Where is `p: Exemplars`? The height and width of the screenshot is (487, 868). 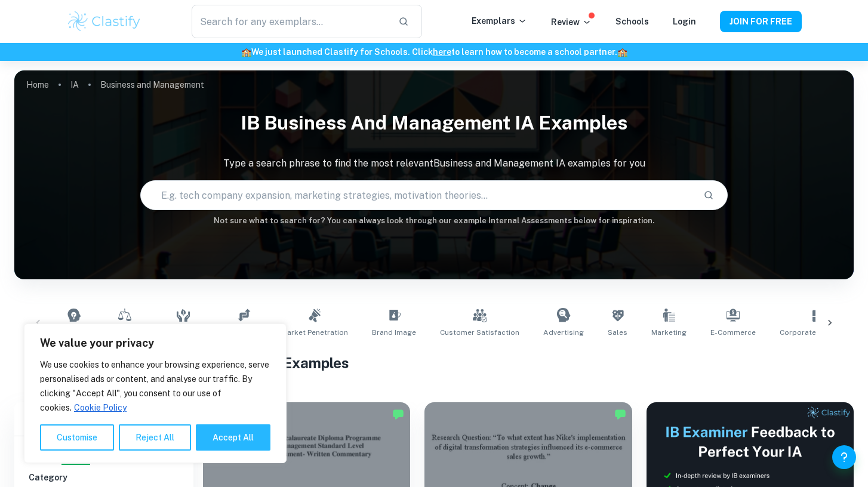 p: Exemplars is located at coordinates (499, 21).